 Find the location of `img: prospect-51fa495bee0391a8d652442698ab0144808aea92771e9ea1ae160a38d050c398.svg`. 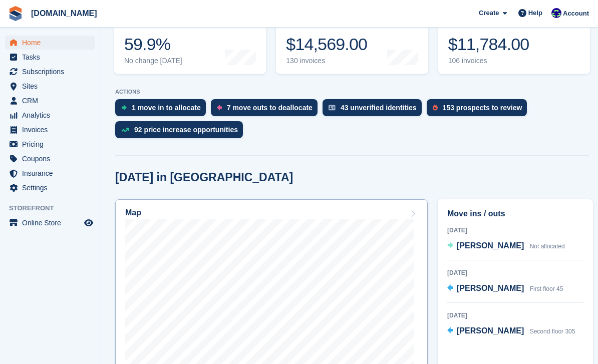

img: prospect-51fa495bee0391a8d652442698ab0144808aea92771e9ea1ae160a38d050c398.svg is located at coordinates (435, 108).